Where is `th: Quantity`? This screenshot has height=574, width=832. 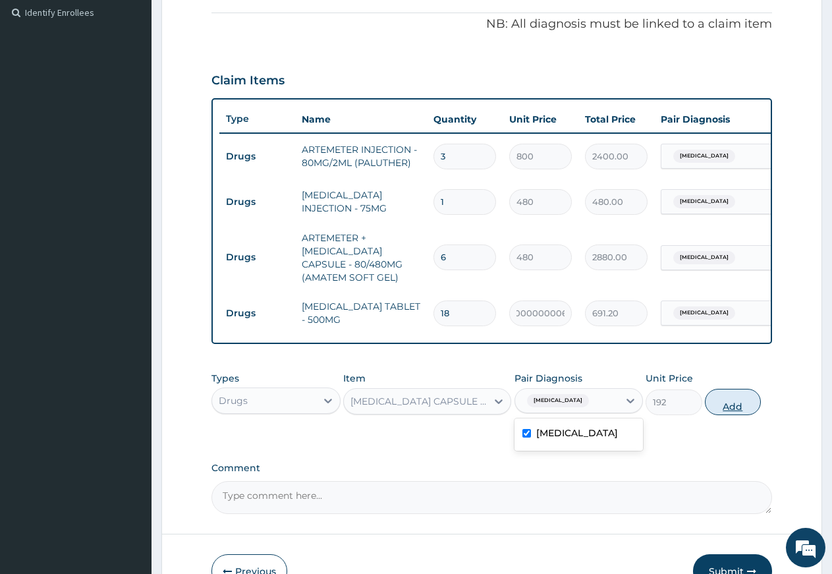
th: Quantity is located at coordinates (465, 119).